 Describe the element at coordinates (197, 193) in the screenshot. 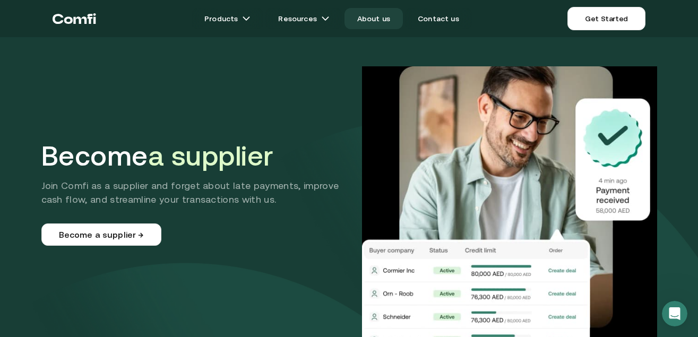

I see `p: Join Comfi as a supplier and forget about late payments, improve cash flow, and streamline your t...` at that location.